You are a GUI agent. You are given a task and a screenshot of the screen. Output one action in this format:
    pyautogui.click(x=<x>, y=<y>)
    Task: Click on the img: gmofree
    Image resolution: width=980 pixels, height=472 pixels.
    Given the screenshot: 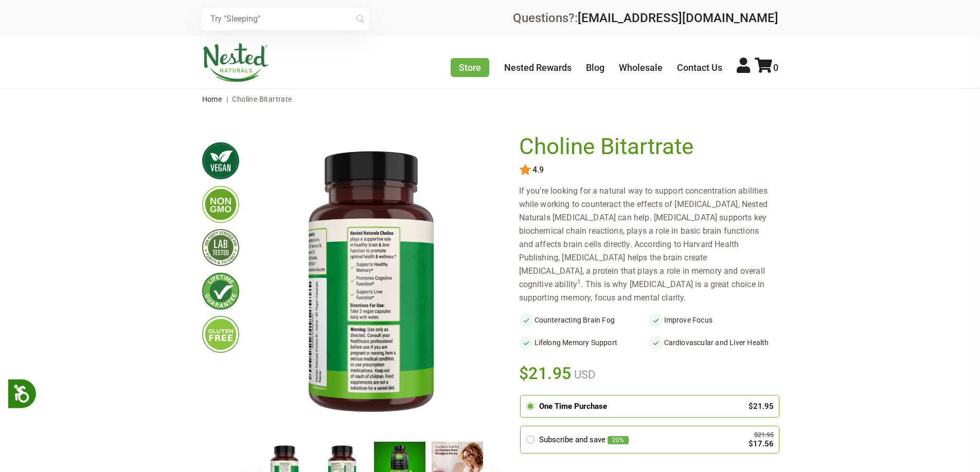 What is the action you would take?
    pyautogui.click(x=221, y=205)
    